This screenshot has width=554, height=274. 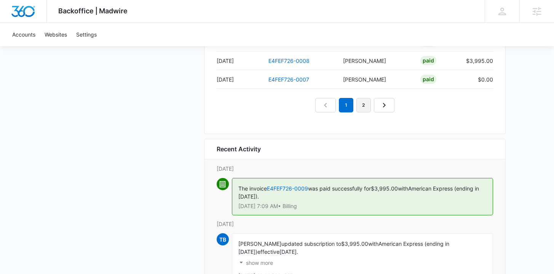 What do you see at coordinates (223, 239) in the screenshot?
I see `span: TB` at bounding box center [223, 239].